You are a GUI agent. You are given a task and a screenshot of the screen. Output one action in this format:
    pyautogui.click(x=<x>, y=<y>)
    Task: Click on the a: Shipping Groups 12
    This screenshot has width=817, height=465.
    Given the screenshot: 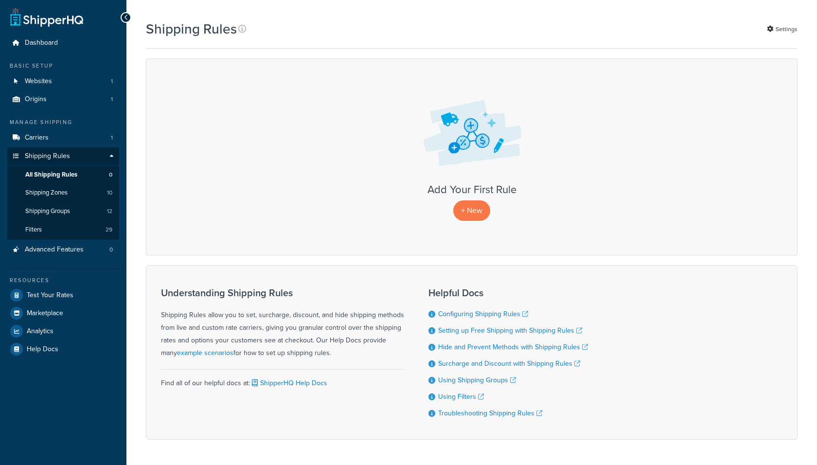 What is the action you would take?
    pyautogui.click(x=63, y=211)
    